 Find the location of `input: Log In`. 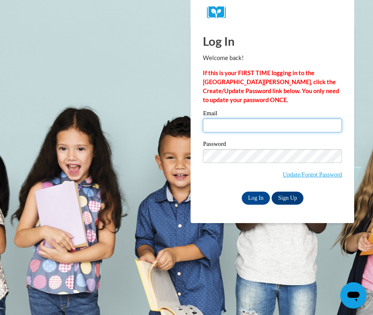

input: Log In is located at coordinates (256, 198).